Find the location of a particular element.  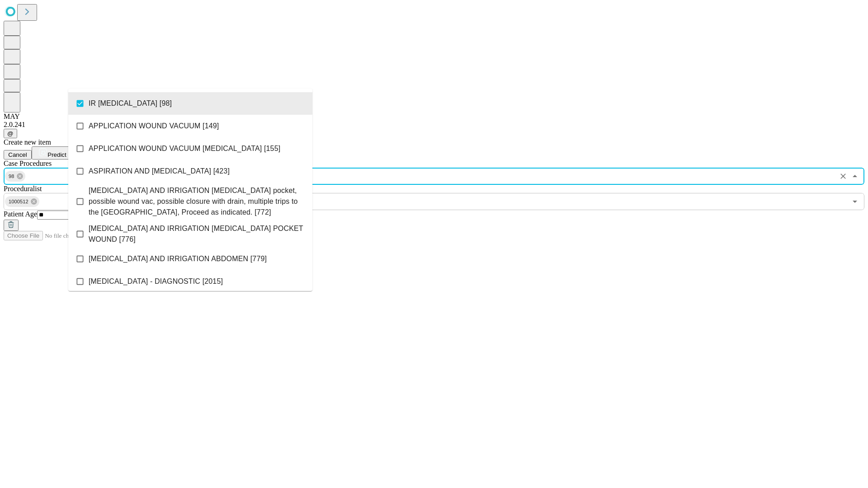

div: 2.0.241 is located at coordinates (434, 125).